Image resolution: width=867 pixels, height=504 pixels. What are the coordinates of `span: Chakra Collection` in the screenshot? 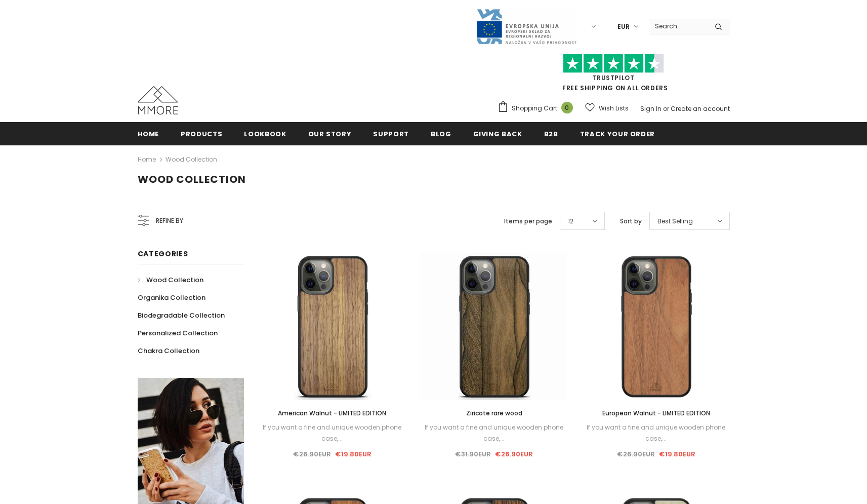 It's located at (169, 350).